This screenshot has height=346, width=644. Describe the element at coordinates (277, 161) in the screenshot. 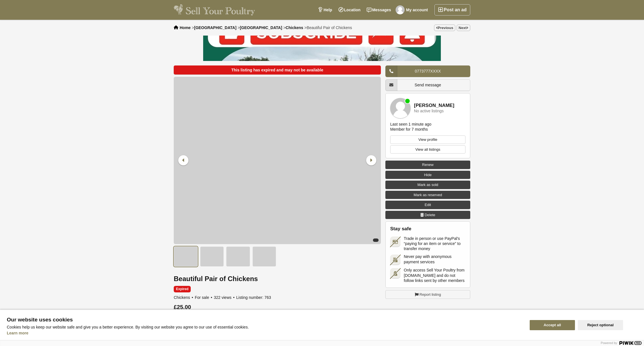

I see `img: Beautiful Pair of Chickens - 1/4` at that location.